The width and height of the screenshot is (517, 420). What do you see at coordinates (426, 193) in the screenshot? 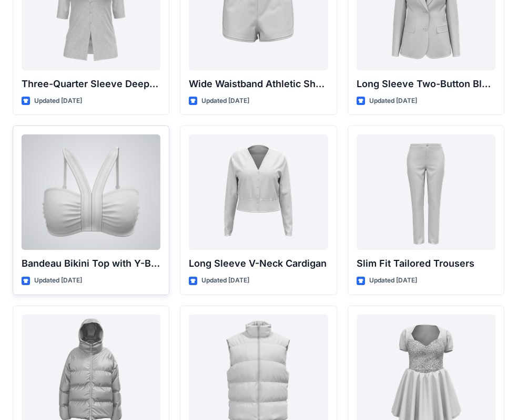
I see `a: Slim Fit Tailored Trousers` at bounding box center [426, 193].